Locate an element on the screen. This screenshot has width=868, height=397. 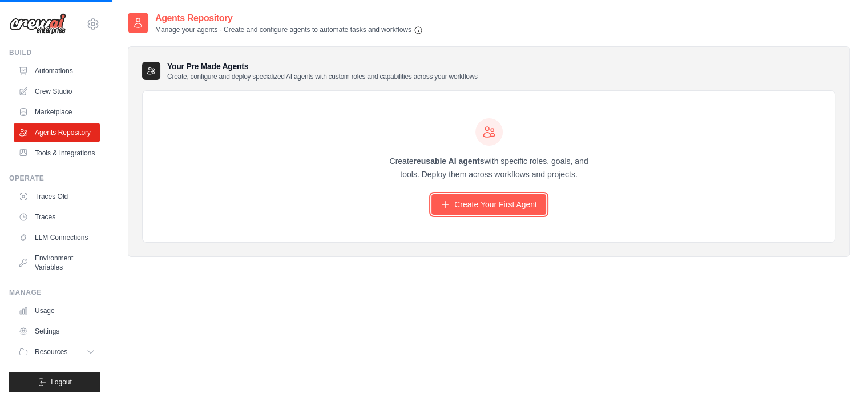
a: Automations is located at coordinates (57, 71).